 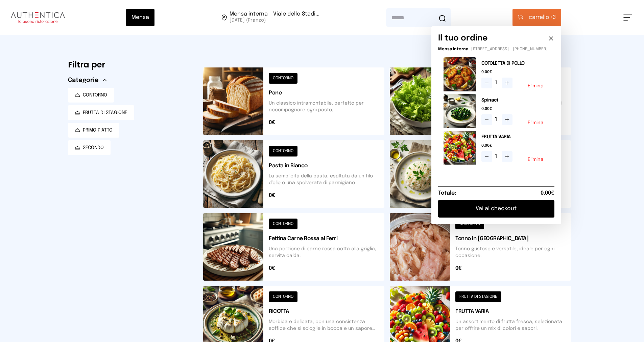 I want to click on button: Categorie, so click(x=87, y=80).